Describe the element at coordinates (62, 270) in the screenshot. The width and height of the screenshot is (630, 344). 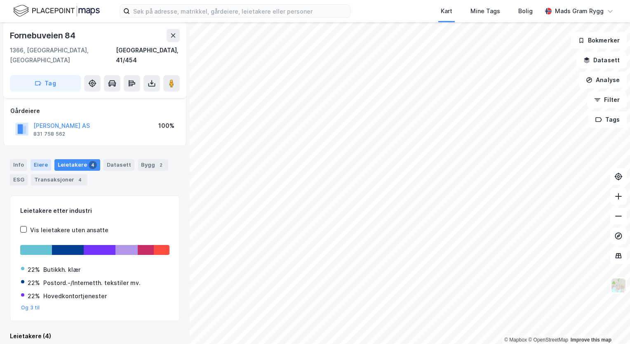
I see `div: Butikkh. klær` at that location.